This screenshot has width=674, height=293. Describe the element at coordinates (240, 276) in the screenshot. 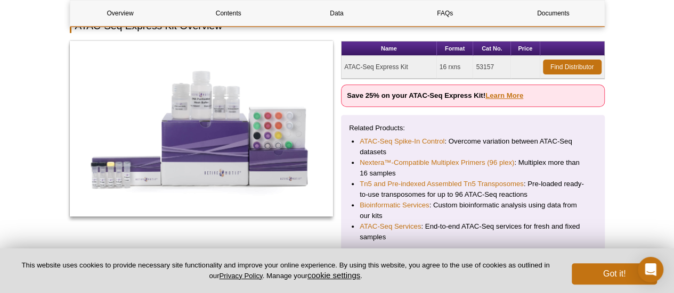

I see `a: Privacy Policy` at that location.